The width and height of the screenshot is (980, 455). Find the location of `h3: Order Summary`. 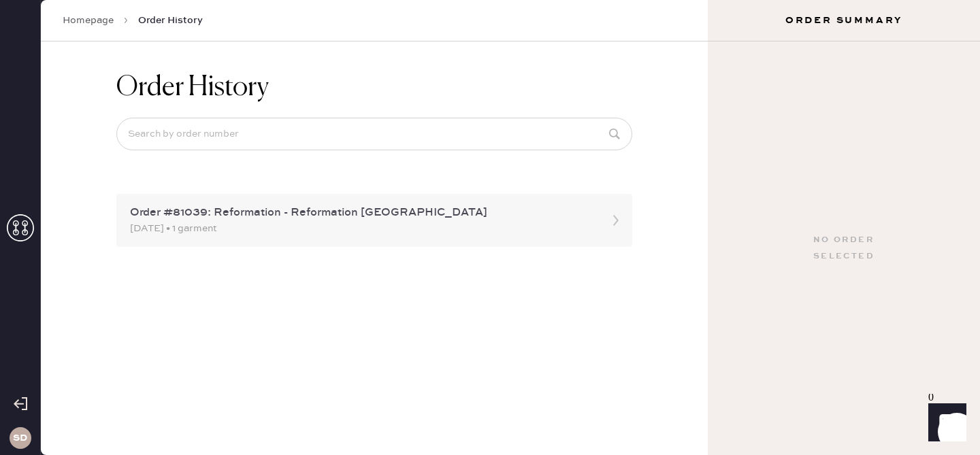

h3: Order Summary is located at coordinates (844, 20).